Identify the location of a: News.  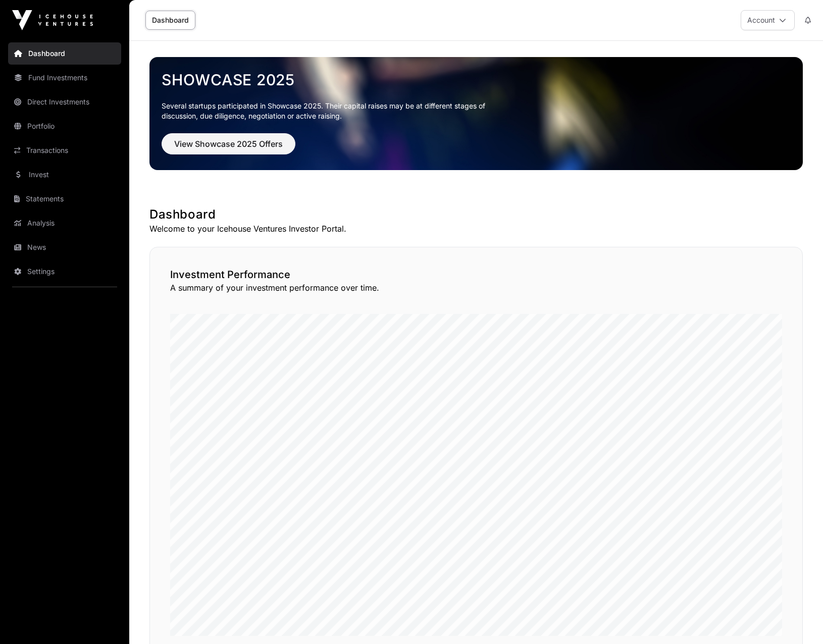
(65, 247).